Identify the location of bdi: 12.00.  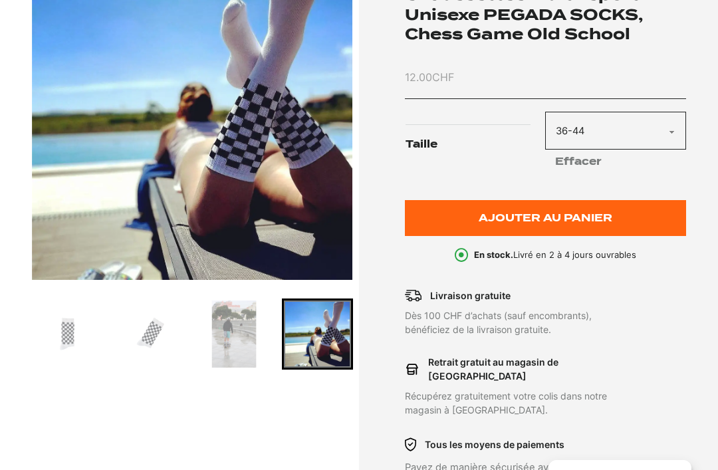
(429, 77).